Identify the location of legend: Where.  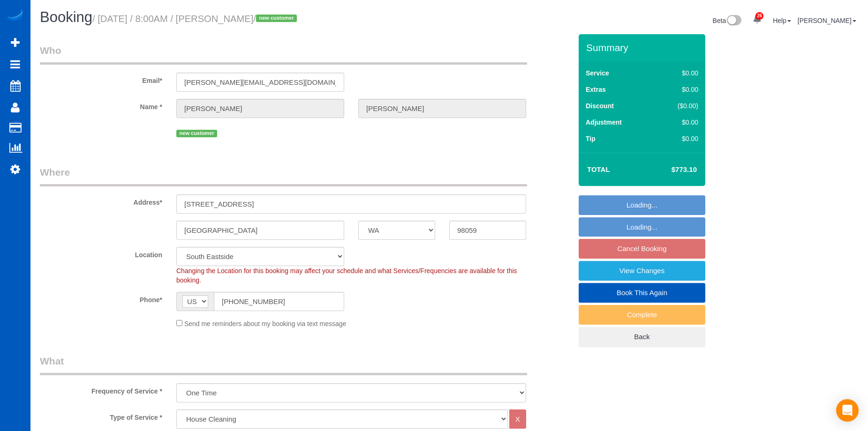
(283, 175).